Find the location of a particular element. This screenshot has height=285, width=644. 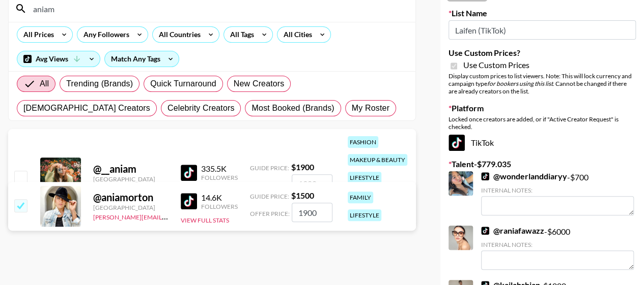

div: 335.5K is located at coordinates (219, 169).